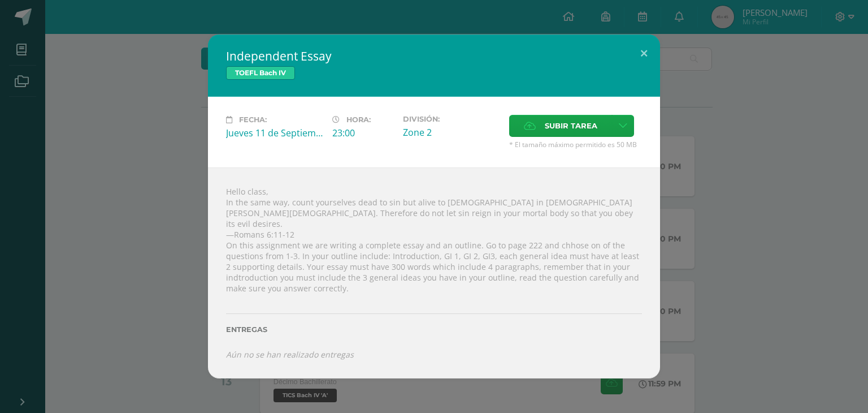 The height and width of the screenshot is (413, 868). I want to click on span: Subir tarea, so click(571, 126).